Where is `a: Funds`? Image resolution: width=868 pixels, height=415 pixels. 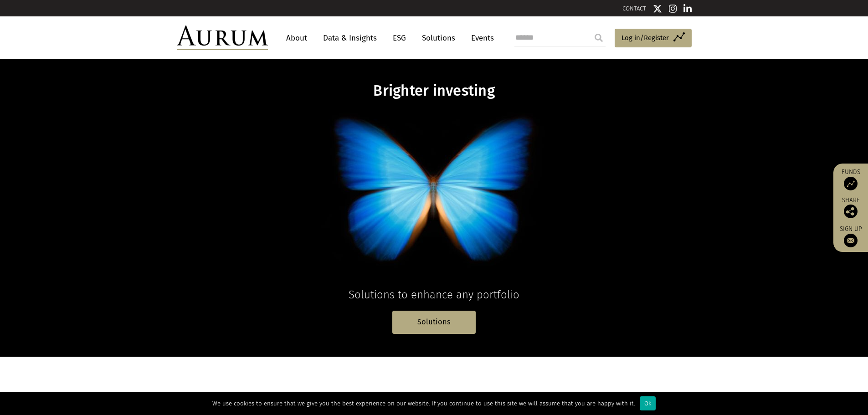
a: Funds is located at coordinates (851, 179).